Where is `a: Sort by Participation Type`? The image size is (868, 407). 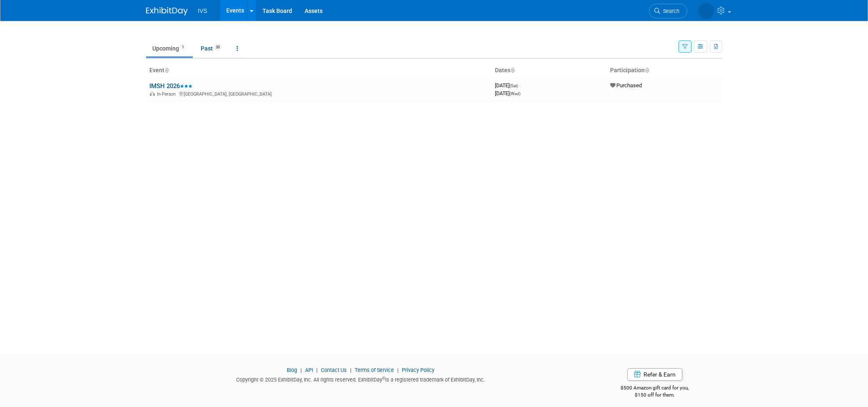
a: Sort by Participation Type is located at coordinates (647, 70).